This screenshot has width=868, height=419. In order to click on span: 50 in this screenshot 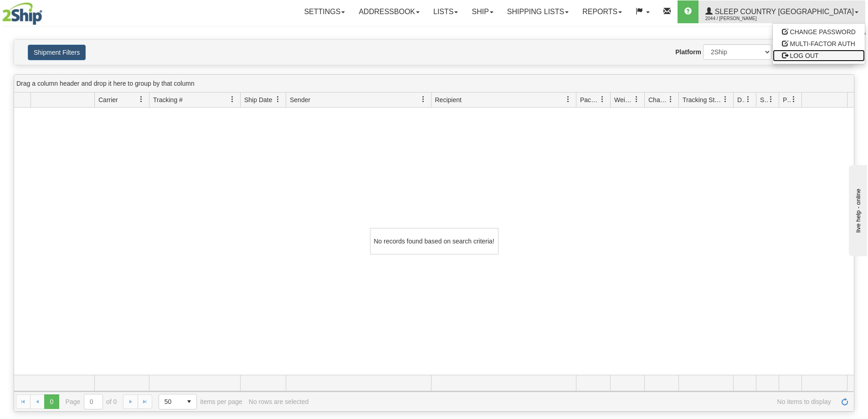, I will do `click(170, 402)`.